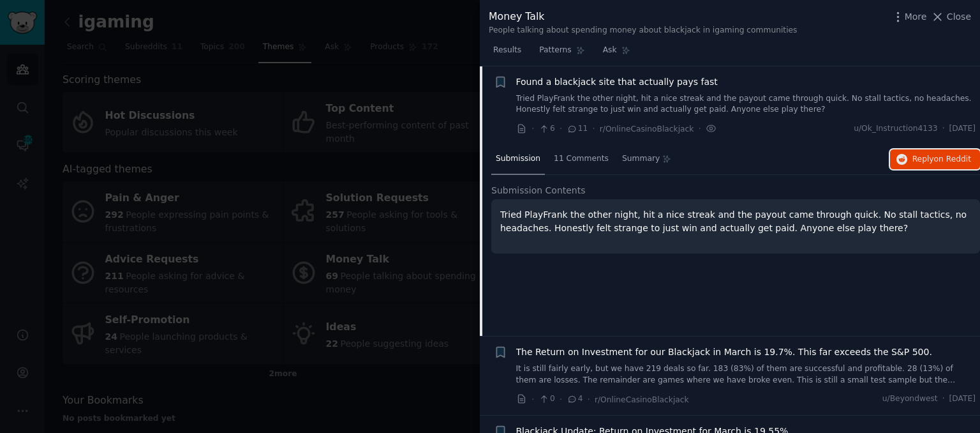 The image size is (980, 433). I want to click on span: u/Ok_Instruction4133, so click(896, 129).